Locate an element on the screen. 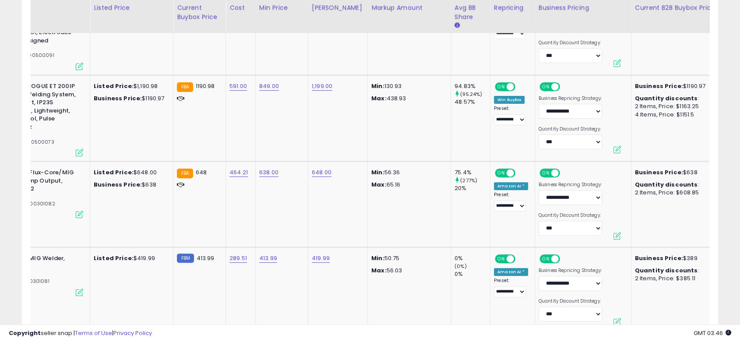  a: 419.99 is located at coordinates (320, 258).